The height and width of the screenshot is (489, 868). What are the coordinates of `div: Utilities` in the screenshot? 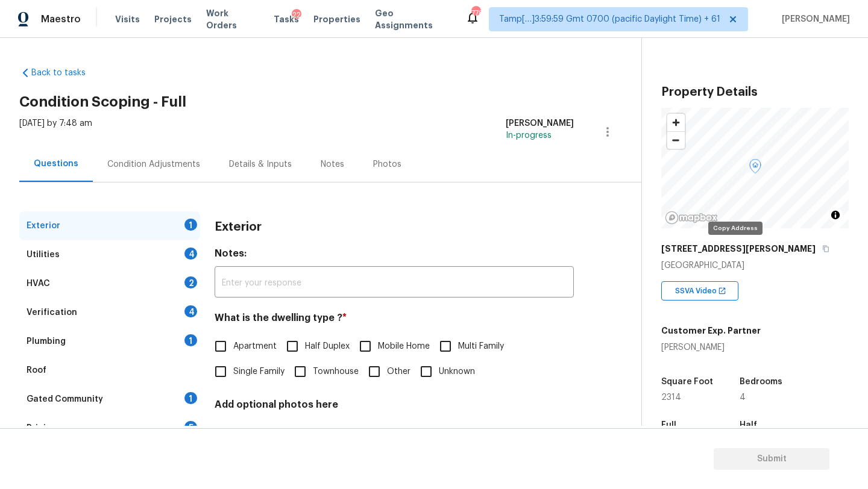 It's located at (43, 255).